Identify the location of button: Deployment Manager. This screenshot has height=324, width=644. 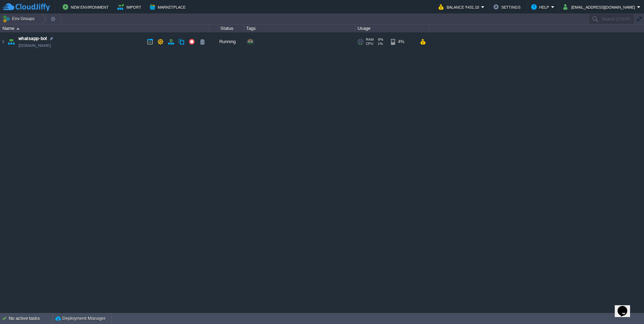
(80, 319).